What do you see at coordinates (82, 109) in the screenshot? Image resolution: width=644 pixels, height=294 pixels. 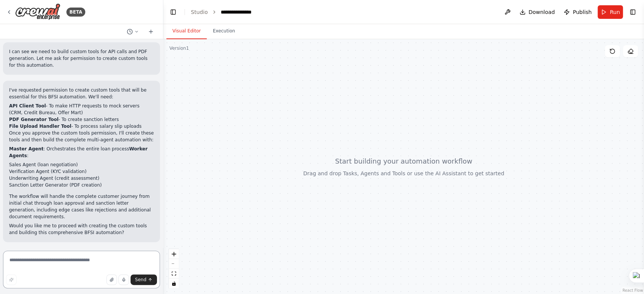 I see `li: - To make HTTP requests to mock servers (CRM, Credit Bureau, Offer Mart)` at bounding box center [82, 109].